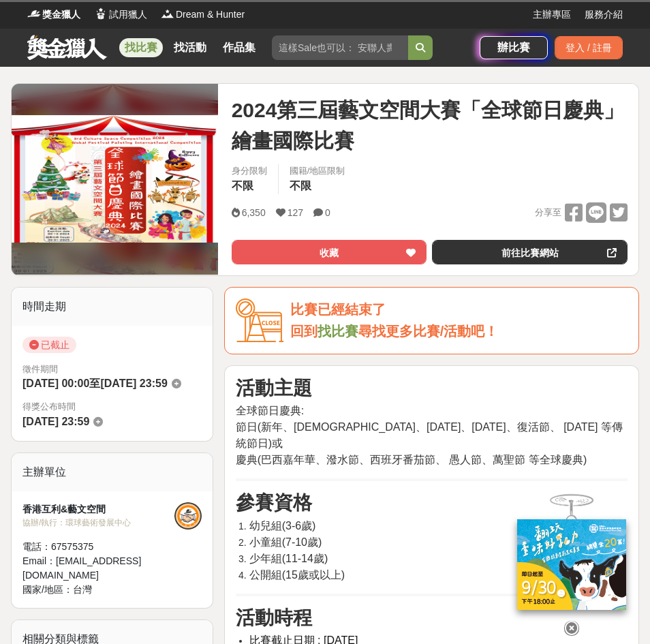 Image resolution: width=650 pixels, height=644 pixels. I want to click on span: 至, so click(95, 383).